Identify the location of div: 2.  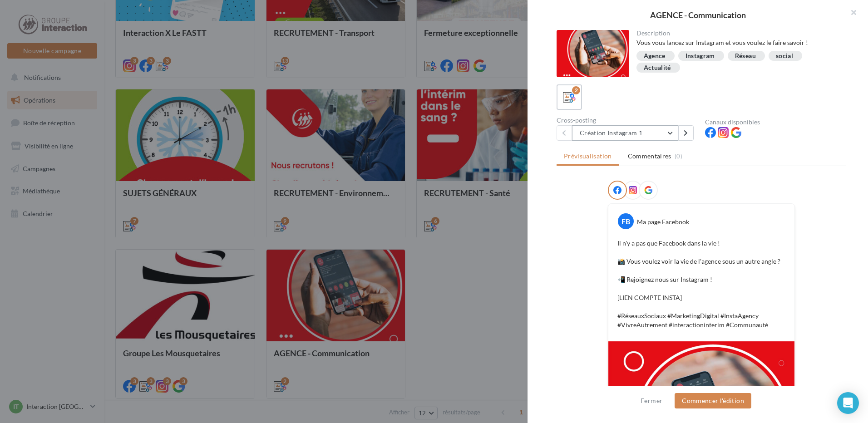
(576, 90).